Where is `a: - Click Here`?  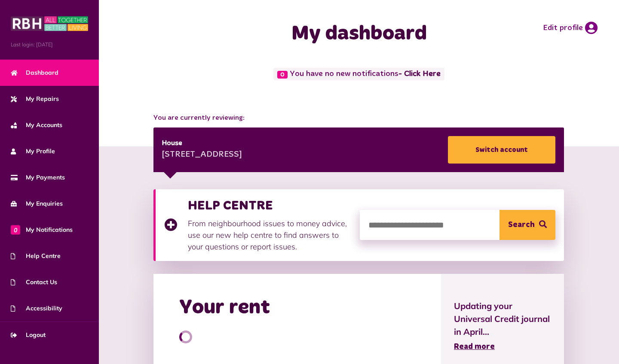 a: - Click Here is located at coordinates (419, 75).